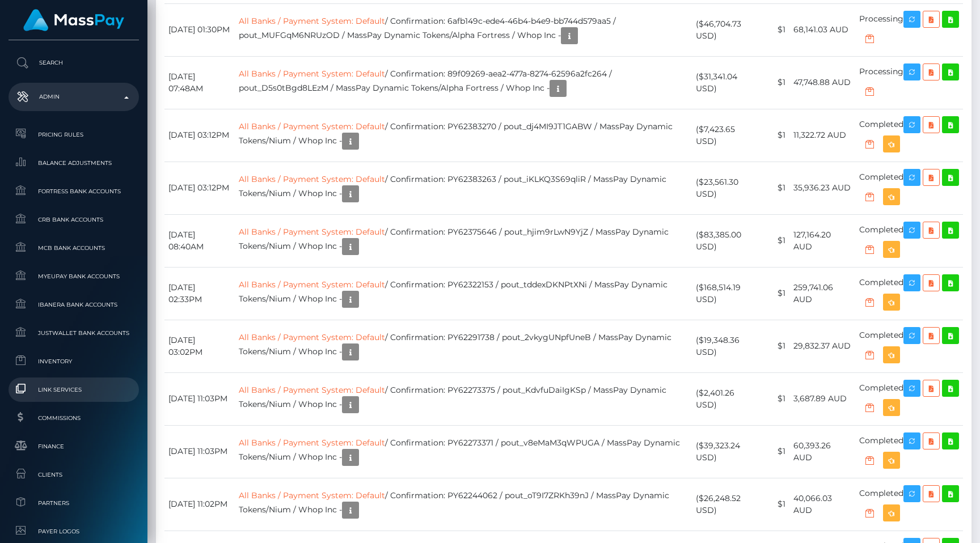 This screenshot has width=980, height=543. Describe the element at coordinates (74, 248) in the screenshot. I see `a: MCB Bank Accounts` at that location.